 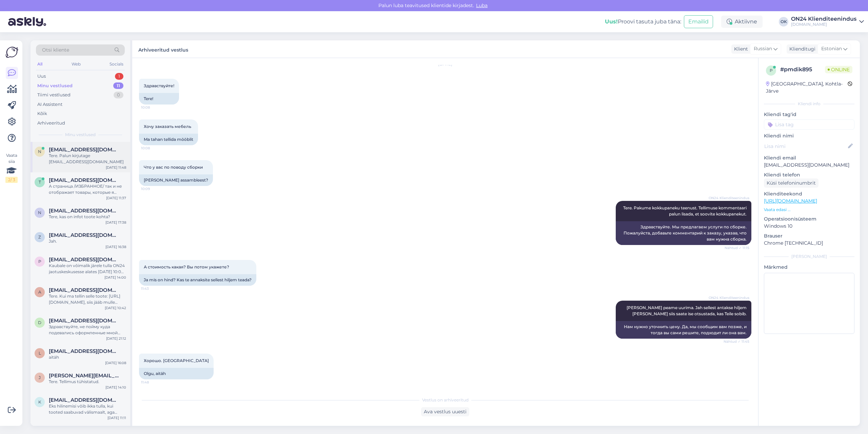 I want to click on div: Arhiveeritud, so click(x=51, y=123).